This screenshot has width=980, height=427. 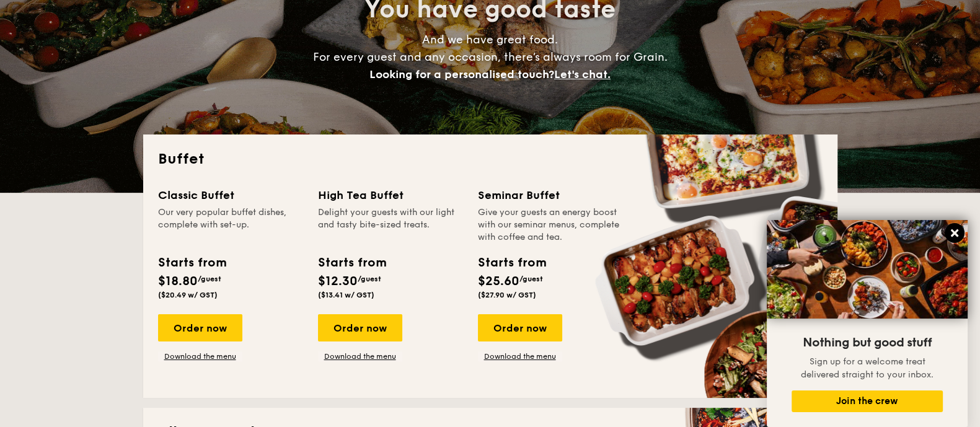 I want to click on span: ($13.41 w/ GST), so click(x=346, y=295).